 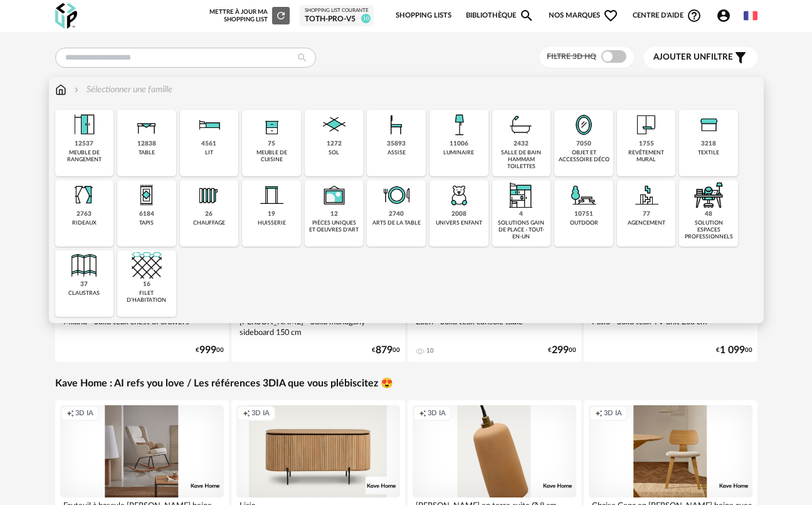 I want to click on div: objet et accessoire déco, so click(x=583, y=156).